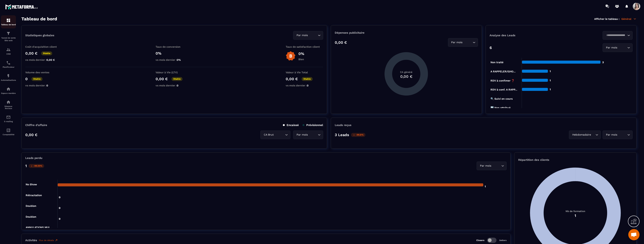  Describe the element at coordinates (491, 48) in the screenshot. I see `p: 6` at that location.